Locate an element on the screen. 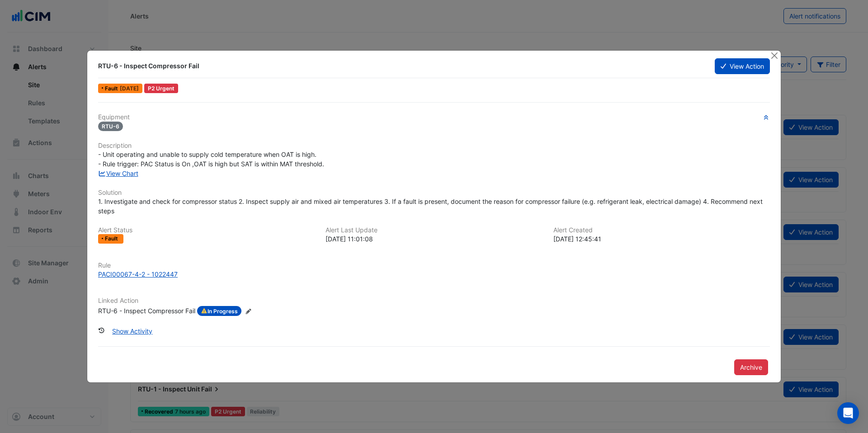 Image resolution: width=868 pixels, height=433 pixels. fa-icon: Edit Linked Action is located at coordinates (248, 311).